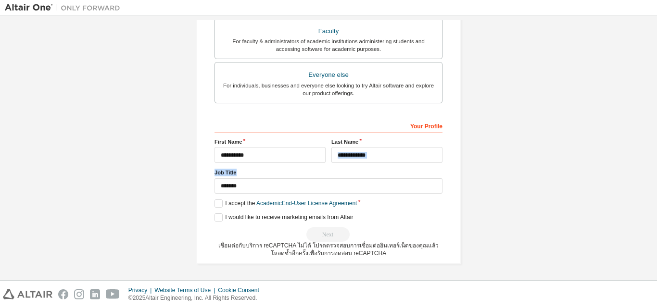 This screenshot has height=308, width=657. What do you see at coordinates (328, 250) in the screenshot?
I see `div: เชื่อมต่อกับบริการ reCAPTCHA ไม่ได้ โปรดตรวจสอบการเชื่อมต่ออินเทอร์เน็ตของคุณแล้วโหลดซ้ำอีกครั้งเ...` at bounding box center [328, 250].